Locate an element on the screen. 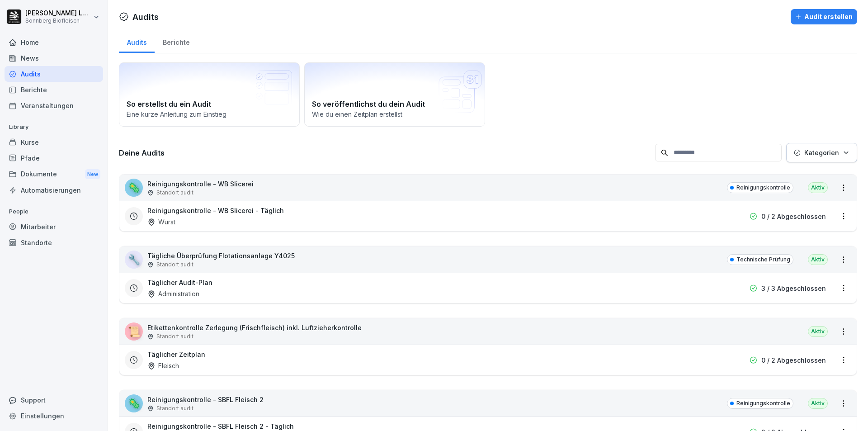  h3: Täglicher Zeitplan is located at coordinates (176, 354).